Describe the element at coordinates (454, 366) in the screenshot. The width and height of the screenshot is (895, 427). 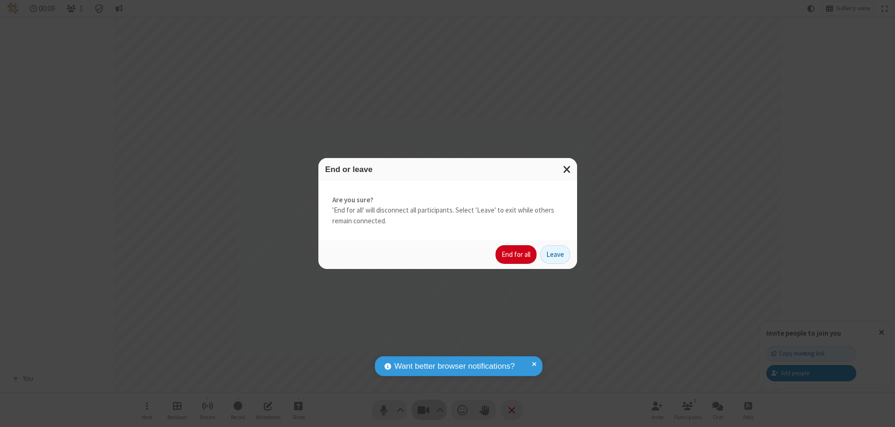
I see `span: Want better browser notifications?` at that location.